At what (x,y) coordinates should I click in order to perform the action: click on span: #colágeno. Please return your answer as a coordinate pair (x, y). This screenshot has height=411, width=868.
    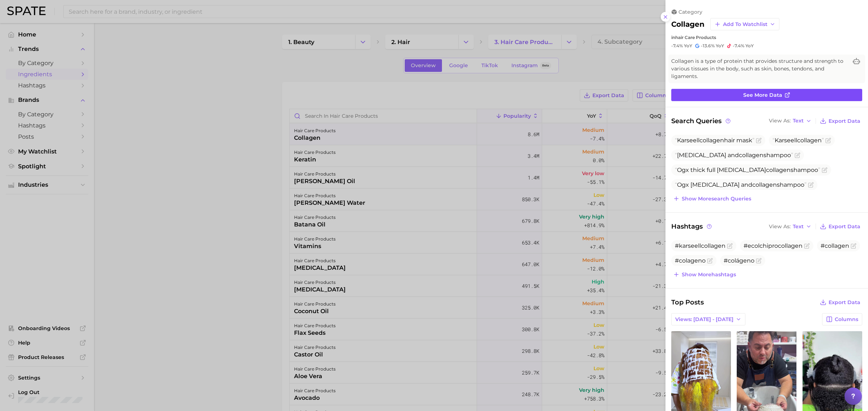
    Looking at the image, I should click on (739, 260).